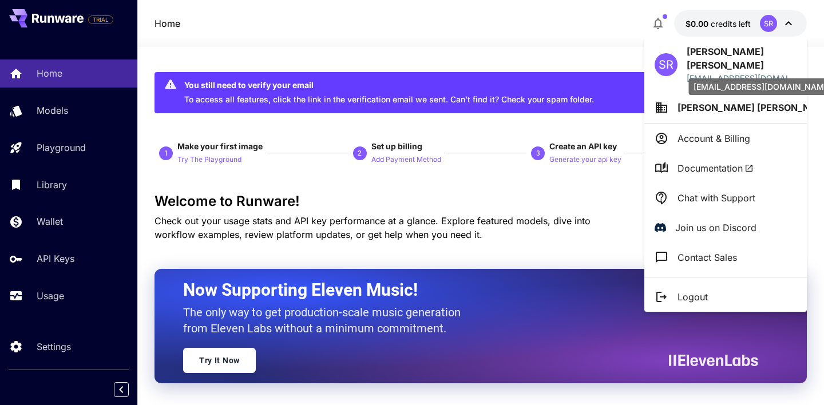 This screenshot has width=824, height=405. I want to click on p: Account & Billing, so click(714, 139).